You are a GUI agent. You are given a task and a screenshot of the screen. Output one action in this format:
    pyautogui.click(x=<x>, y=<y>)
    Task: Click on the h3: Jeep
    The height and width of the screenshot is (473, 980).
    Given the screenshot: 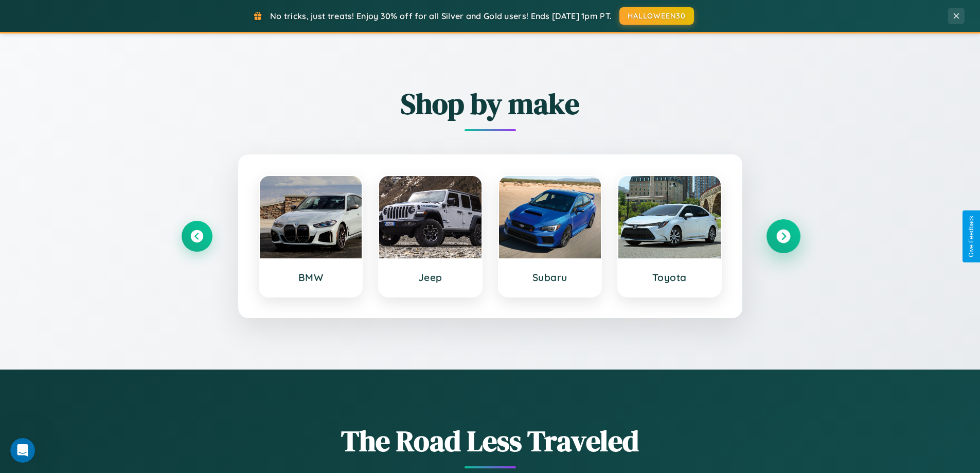 What is the action you would take?
    pyautogui.click(x=430, y=277)
    